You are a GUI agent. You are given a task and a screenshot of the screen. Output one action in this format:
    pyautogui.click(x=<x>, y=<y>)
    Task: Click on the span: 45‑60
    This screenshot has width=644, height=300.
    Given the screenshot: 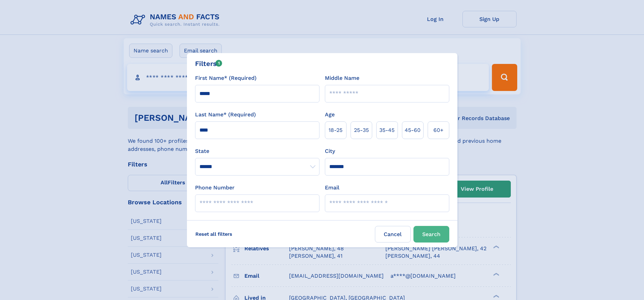 What is the action you would take?
    pyautogui.click(x=412, y=130)
    